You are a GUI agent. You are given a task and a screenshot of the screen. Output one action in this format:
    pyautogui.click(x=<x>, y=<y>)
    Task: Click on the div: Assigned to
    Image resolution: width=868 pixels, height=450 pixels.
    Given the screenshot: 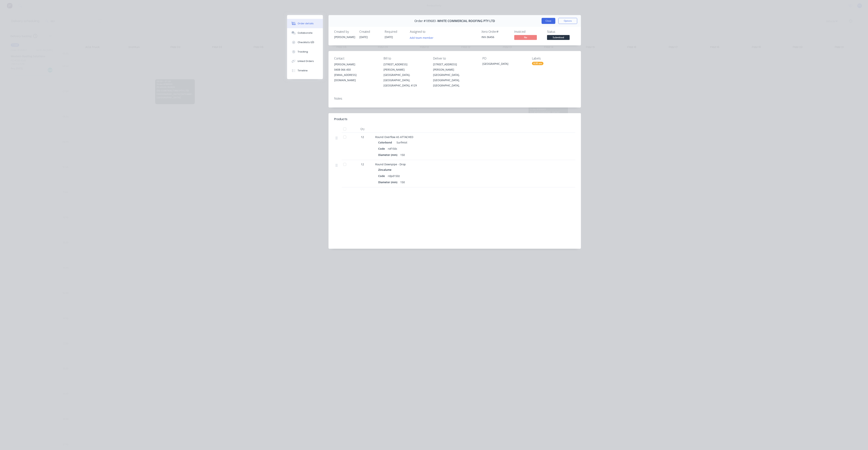 What is the action you would take?
    pyautogui.click(x=429, y=32)
    